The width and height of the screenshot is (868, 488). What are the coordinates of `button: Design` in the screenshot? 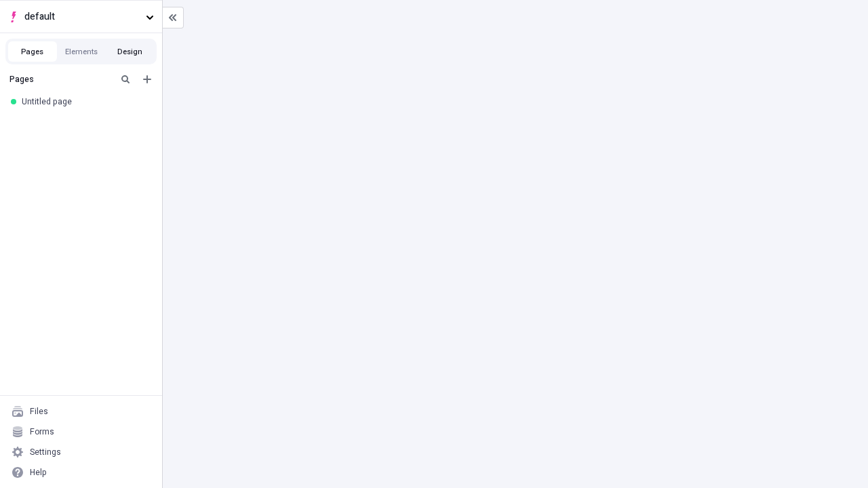 It's located at (130, 51).